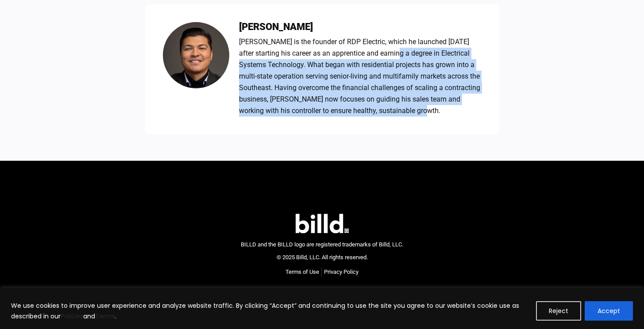 Image resolution: width=644 pixels, height=329 pixels. Describe the element at coordinates (321, 251) in the screenshot. I see `span: BILLD and the BILLD logo are registered trademarks of Billd, LLC. © 2025 Billd, LLC. All rights r...` at that location.